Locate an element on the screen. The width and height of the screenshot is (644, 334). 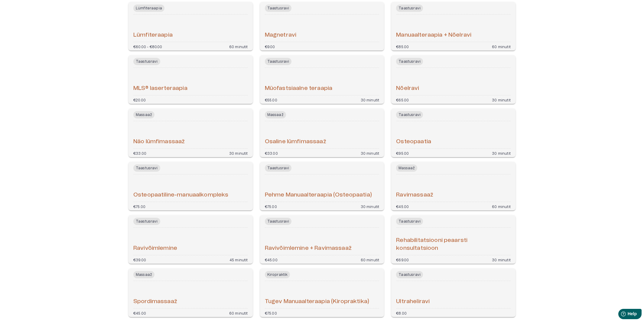
h6: Magnetravi is located at coordinates (281, 35).